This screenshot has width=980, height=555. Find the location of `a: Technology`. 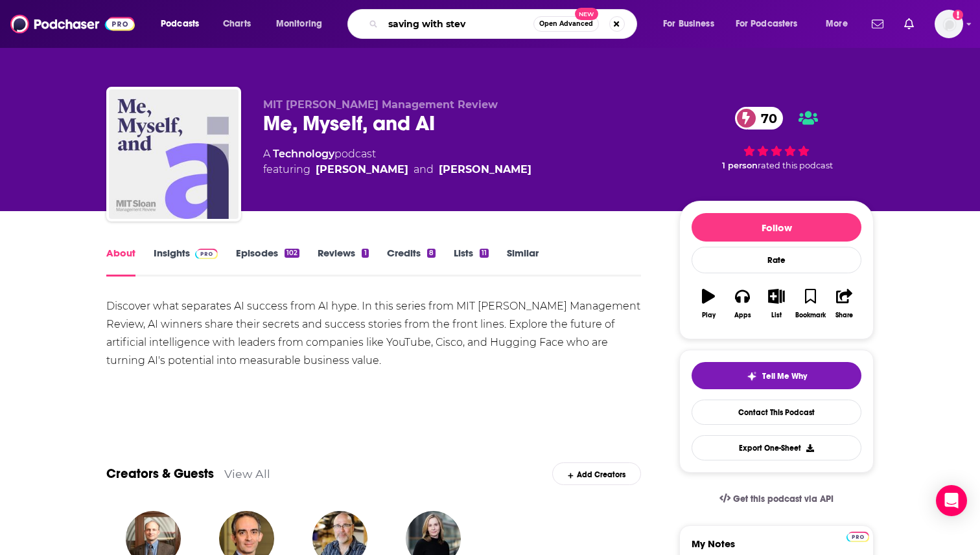

a: Technology is located at coordinates (304, 153).